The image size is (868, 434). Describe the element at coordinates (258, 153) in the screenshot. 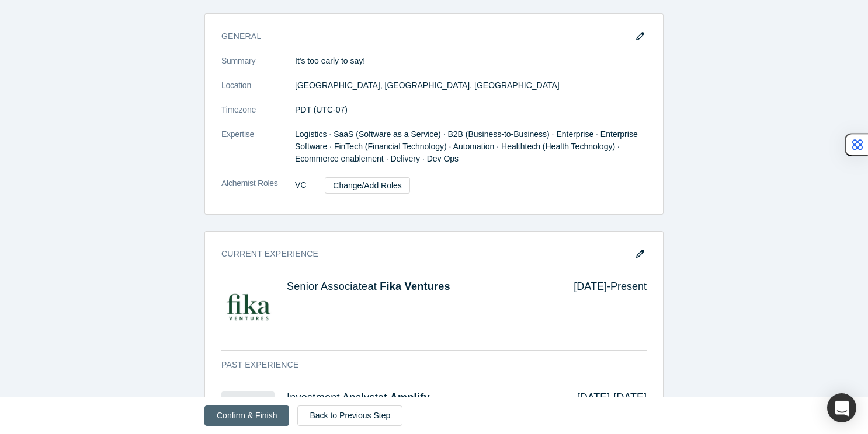

I see `dt: Expertise` at that location.